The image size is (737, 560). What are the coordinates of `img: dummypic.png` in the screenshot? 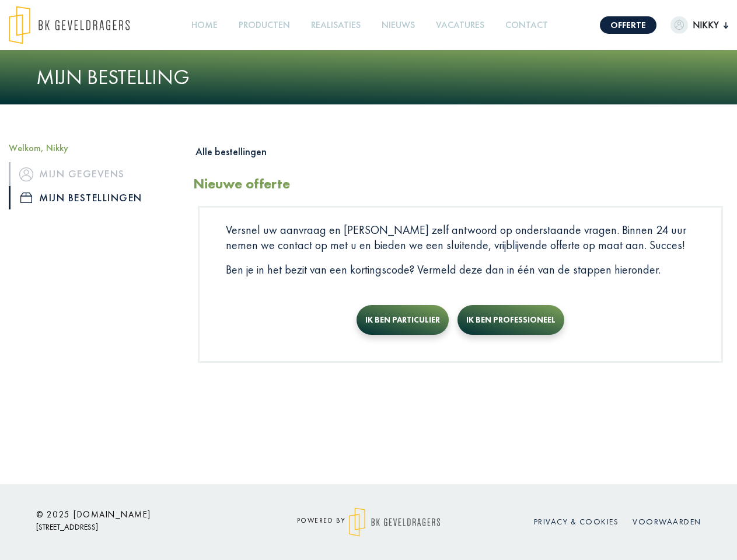 It's located at (679, 25).